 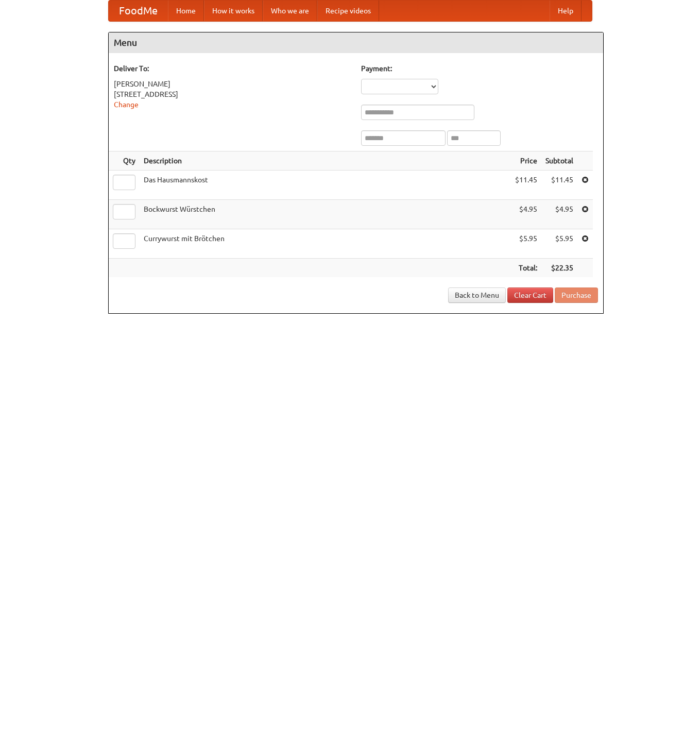 I want to click on a: Change, so click(x=126, y=105).